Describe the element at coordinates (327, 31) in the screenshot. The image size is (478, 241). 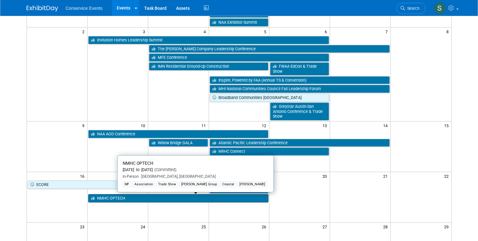
I see `span: 6` at that location.